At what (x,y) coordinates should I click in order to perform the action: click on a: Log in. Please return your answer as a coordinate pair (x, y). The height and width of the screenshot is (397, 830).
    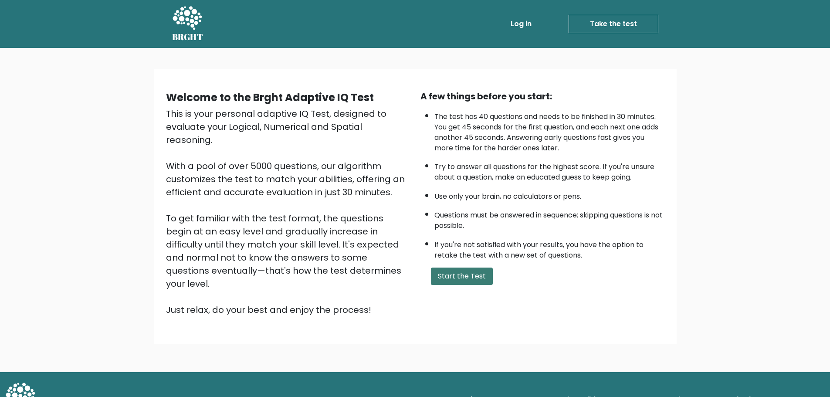
    Looking at the image, I should click on (521, 24).